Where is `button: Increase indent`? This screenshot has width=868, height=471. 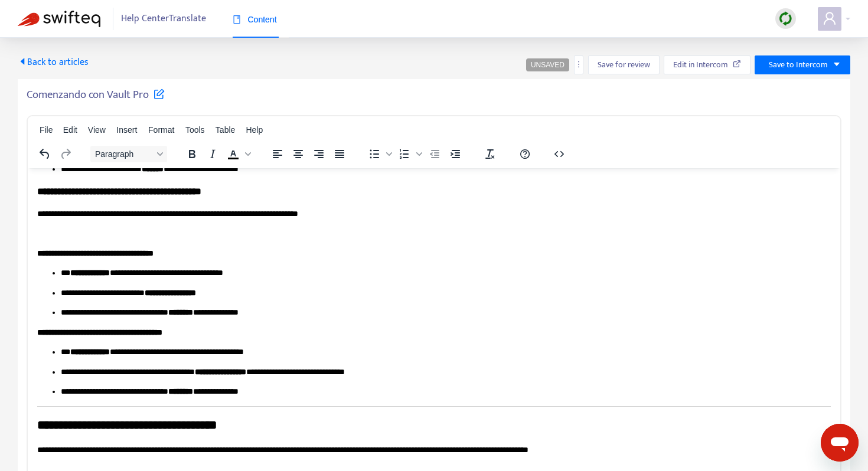 button: Increase indent is located at coordinates (455, 154).